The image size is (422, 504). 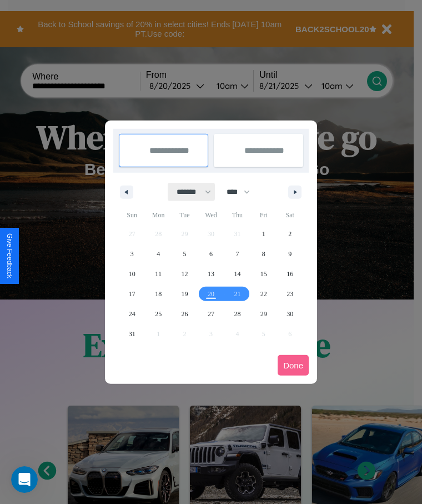 What do you see at coordinates (132, 274) in the screenshot?
I see `span: 10` at bounding box center [132, 274].